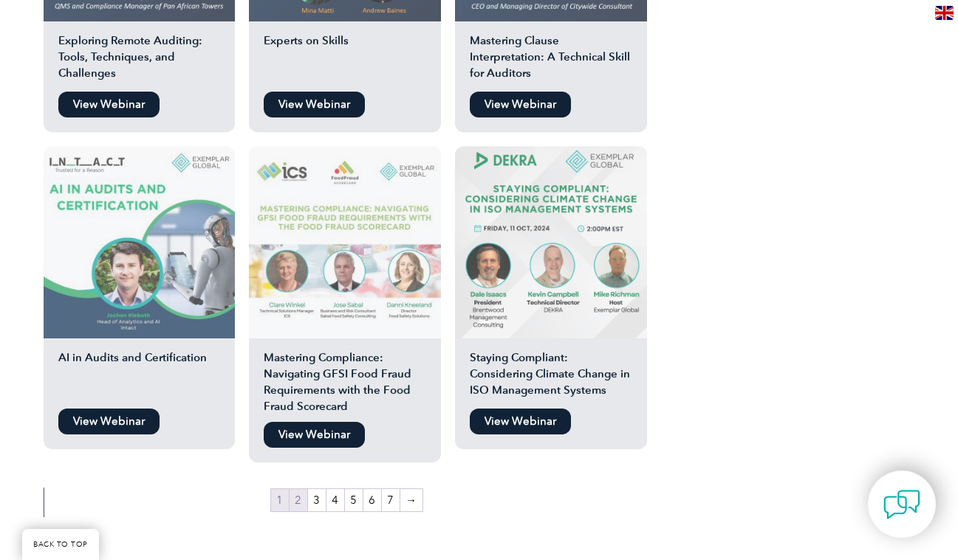  What do you see at coordinates (317, 500) in the screenshot?
I see `a: Page 3` at bounding box center [317, 500].